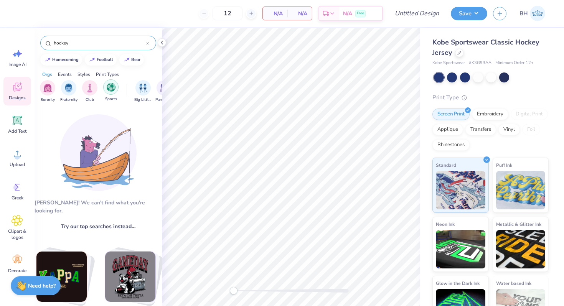 This screenshot has width=564, height=306. What do you see at coordinates (98, 153) in the screenshot?
I see `img: Loading...` at bounding box center [98, 153].